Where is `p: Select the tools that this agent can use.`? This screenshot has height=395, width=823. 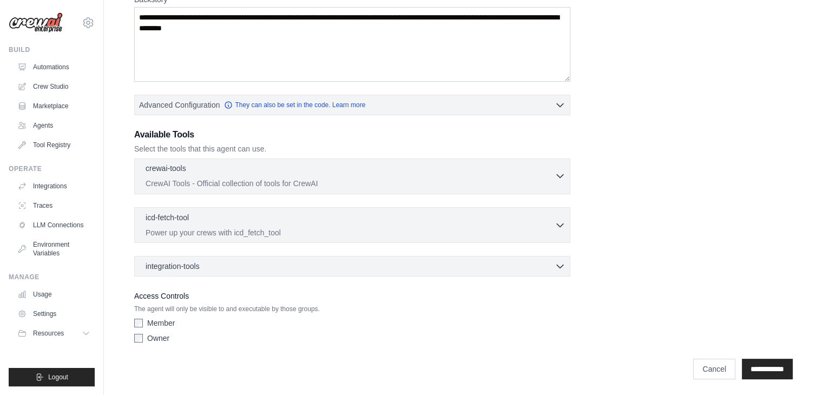
p: Select the tools that this agent can use. is located at coordinates (352, 149).